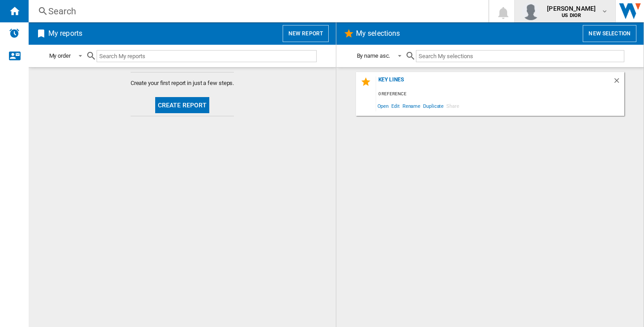  I want to click on h2: My reports, so click(65, 33).